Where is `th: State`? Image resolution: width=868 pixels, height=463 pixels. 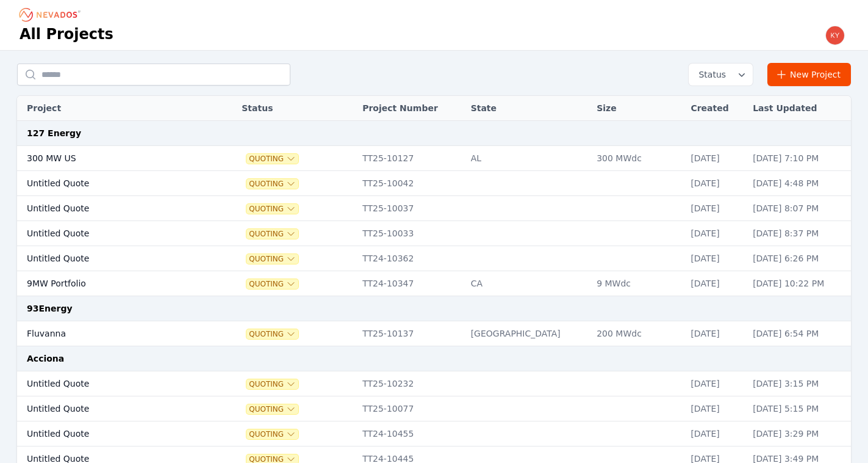 th: State is located at coordinates (528, 108).